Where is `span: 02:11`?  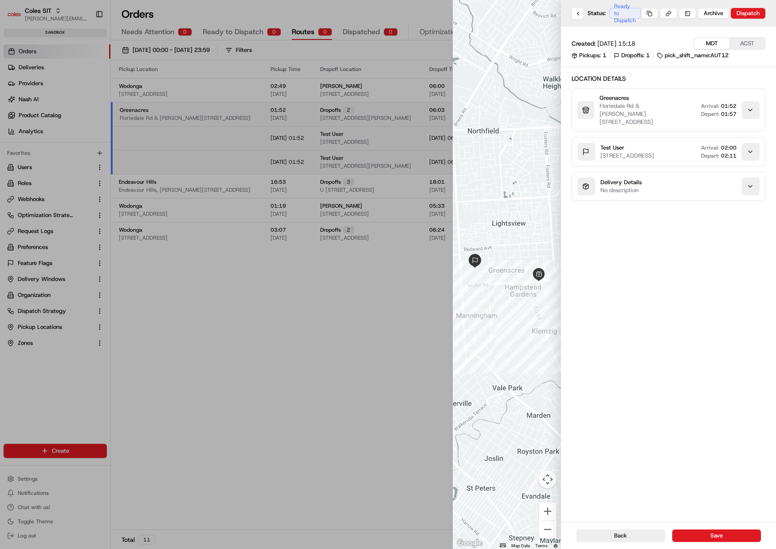
span: 02:11 is located at coordinates (729, 156).